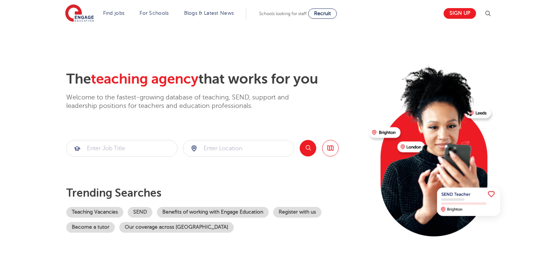  Describe the element at coordinates (459, 13) in the screenshot. I see `a: Sign up` at that location.